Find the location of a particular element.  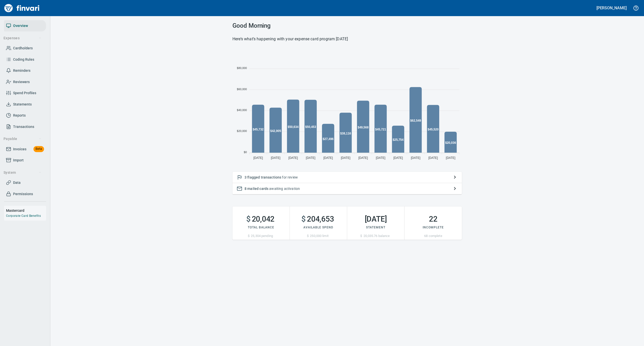

span: mailed cards is located at coordinates (258, 188).